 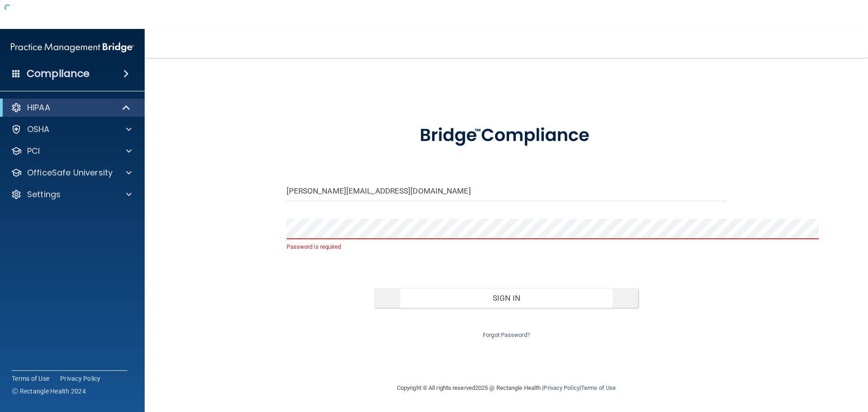 I want to click on div: Copyright © All rights reserved 2025 @ Rectangle Health | |, so click(x=506, y=388).